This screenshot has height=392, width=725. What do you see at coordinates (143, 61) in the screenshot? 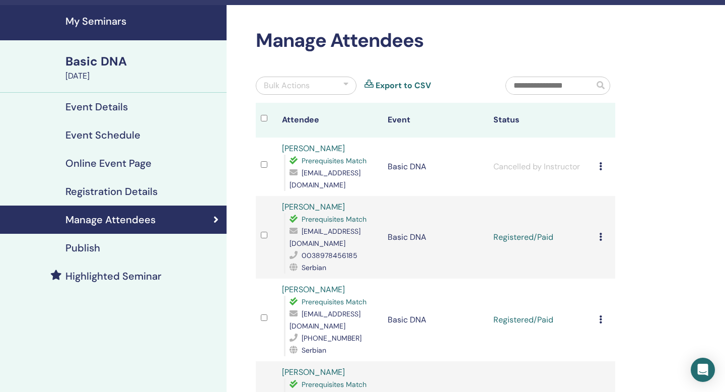
I see `div: Basic DNA` at bounding box center [143, 61].